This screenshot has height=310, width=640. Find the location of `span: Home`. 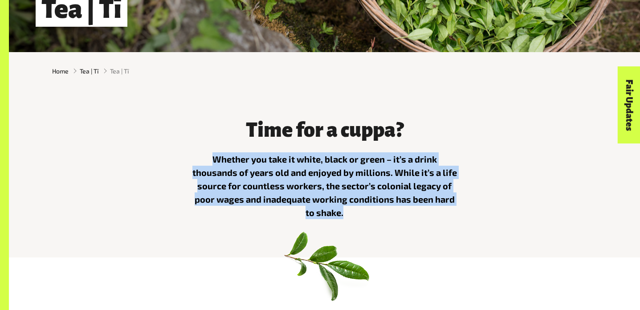

span: Home is located at coordinates (60, 71).